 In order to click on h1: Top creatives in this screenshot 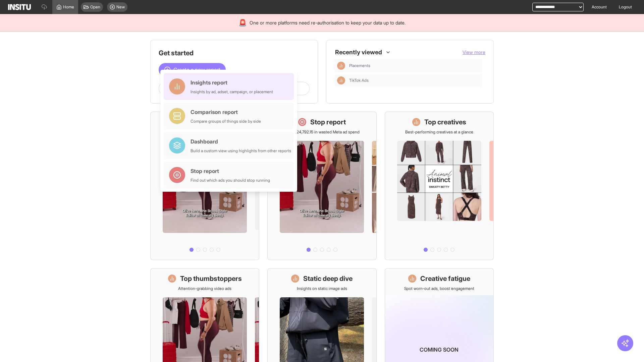, I will do `click(445, 122)`.